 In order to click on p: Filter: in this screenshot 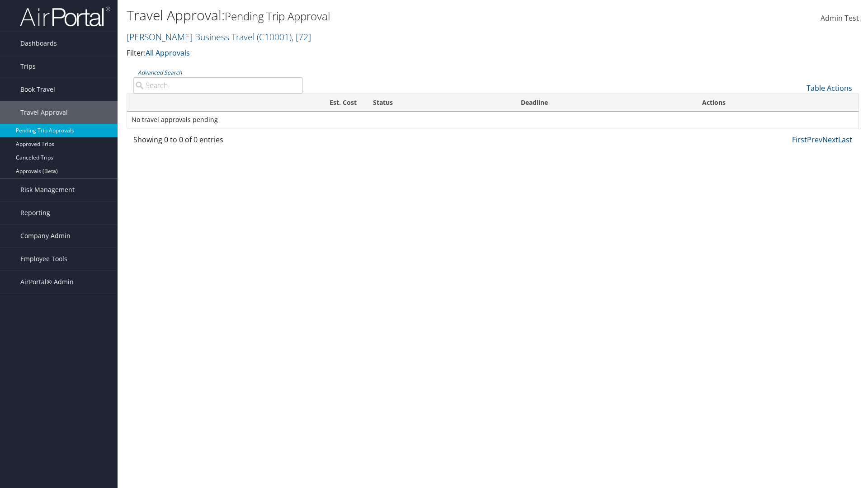, I will do `click(371, 54)`.